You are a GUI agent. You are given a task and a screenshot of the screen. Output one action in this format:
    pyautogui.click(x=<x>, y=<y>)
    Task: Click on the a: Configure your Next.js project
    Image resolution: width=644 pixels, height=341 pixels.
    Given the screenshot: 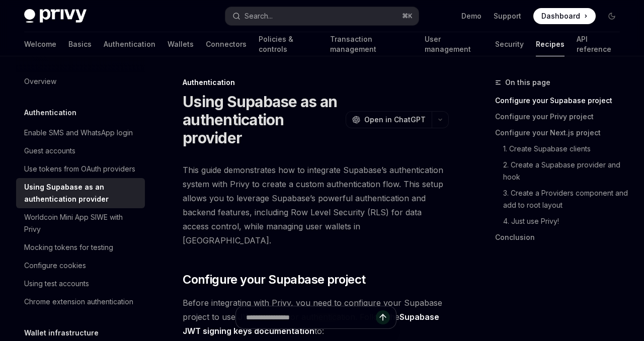 What is the action you would take?
    pyautogui.click(x=562, y=132)
    